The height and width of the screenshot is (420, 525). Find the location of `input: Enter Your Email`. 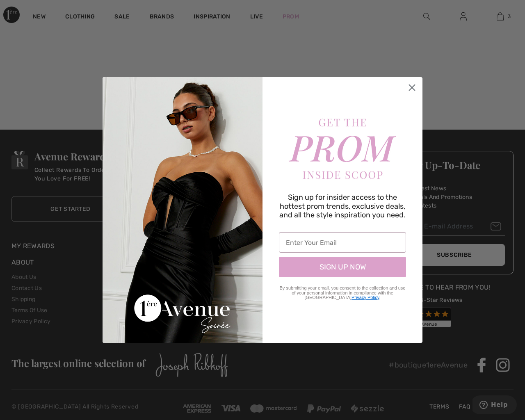

input: Enter Your Email is located at coordinates (342, 242).